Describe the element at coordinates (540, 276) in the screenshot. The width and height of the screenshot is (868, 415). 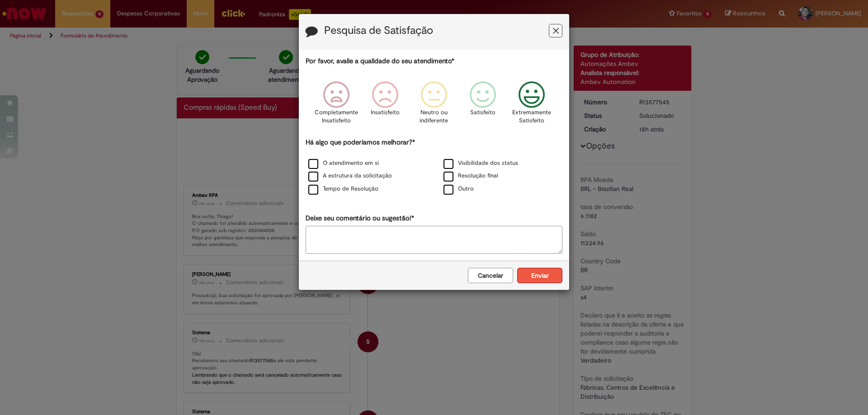
I see `button: Enviar` at that location.